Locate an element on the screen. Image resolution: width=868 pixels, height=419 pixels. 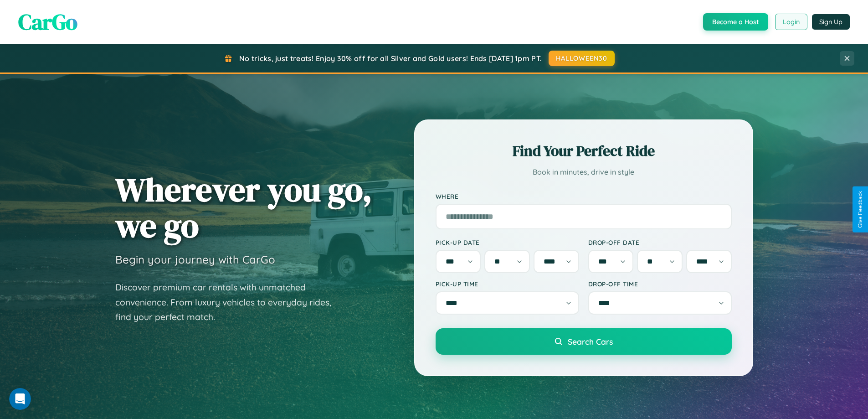
p: Book in minutes, drive in style is located at coordinates (584, 172).